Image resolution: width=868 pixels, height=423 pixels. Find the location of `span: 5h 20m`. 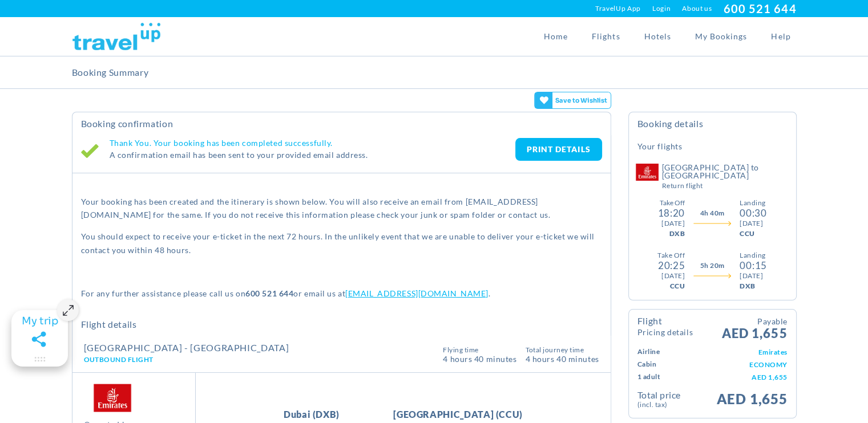

span: 5h 20m is located at coordinates (712, 266).